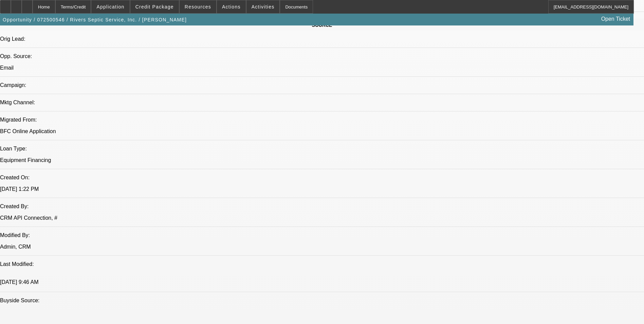 The width and height of the screenshot is (644, 324). I want to click on button: Actions, so click(231, 7).